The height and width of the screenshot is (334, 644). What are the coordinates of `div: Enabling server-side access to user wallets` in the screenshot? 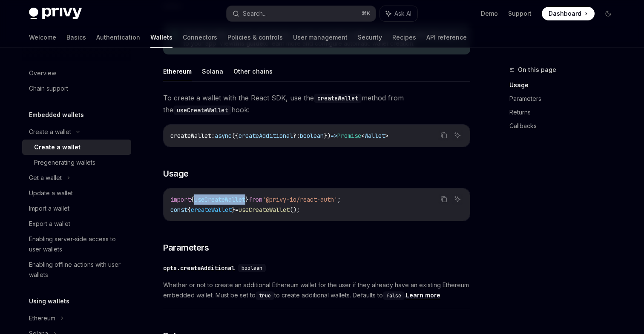 It's located at (78, 244).